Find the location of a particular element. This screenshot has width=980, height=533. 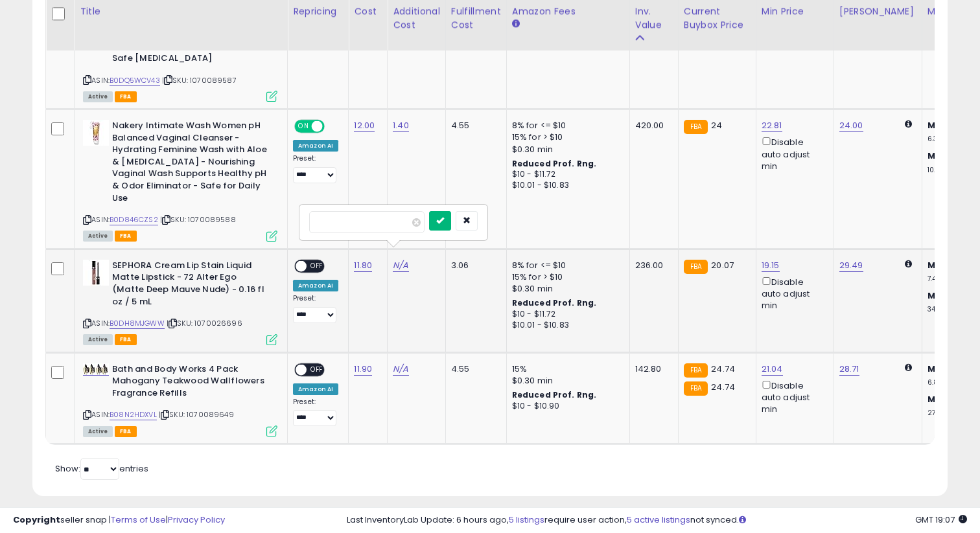

div: Repricing is located at coordinates (318, 11).